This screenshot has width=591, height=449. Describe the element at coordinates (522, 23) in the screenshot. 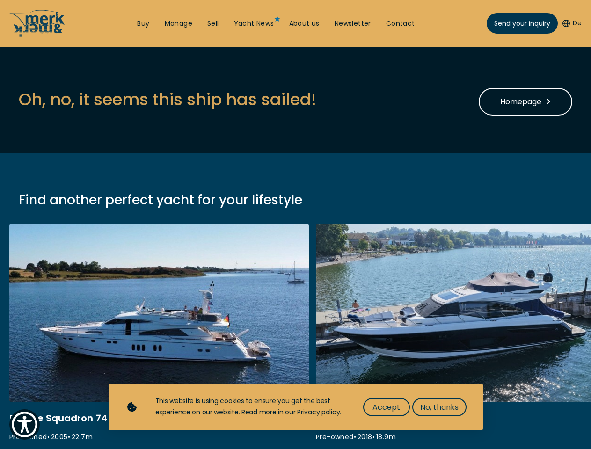

I see `span: Send your inquiry` at that location.